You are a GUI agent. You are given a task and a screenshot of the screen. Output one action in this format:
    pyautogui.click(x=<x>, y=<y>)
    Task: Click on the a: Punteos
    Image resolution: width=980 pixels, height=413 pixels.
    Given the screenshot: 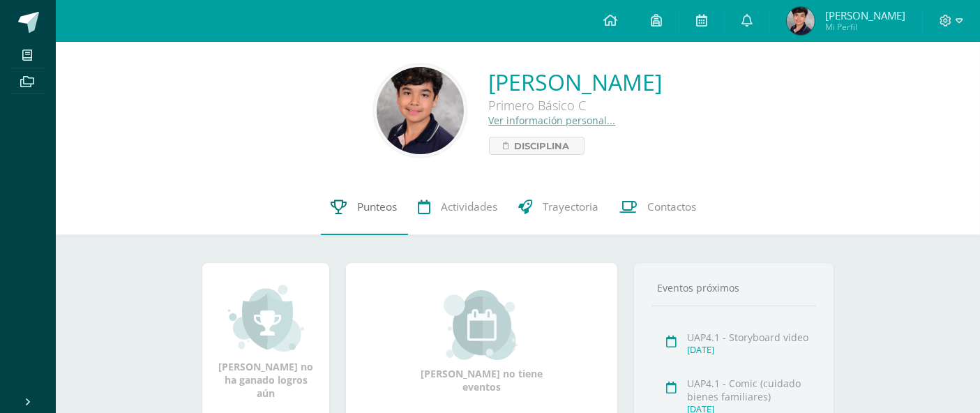 What is the action you would take?
    pyautogui.click(x=364, y=208)
    